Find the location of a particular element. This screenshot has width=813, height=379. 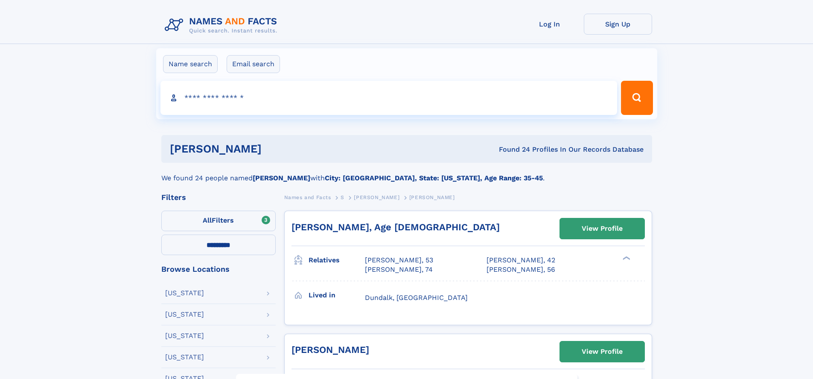

span: All is located at coordinates (207, 220).